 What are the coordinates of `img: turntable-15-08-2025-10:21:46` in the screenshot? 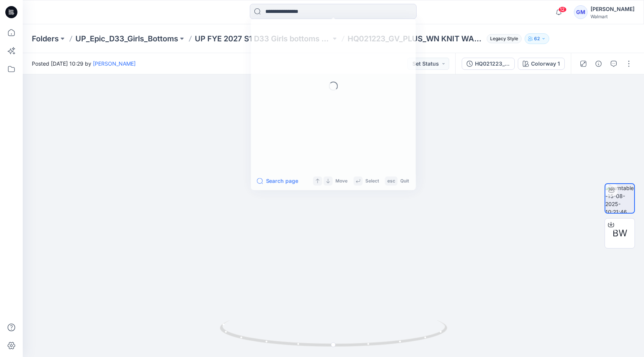 It's located at (620, 199).